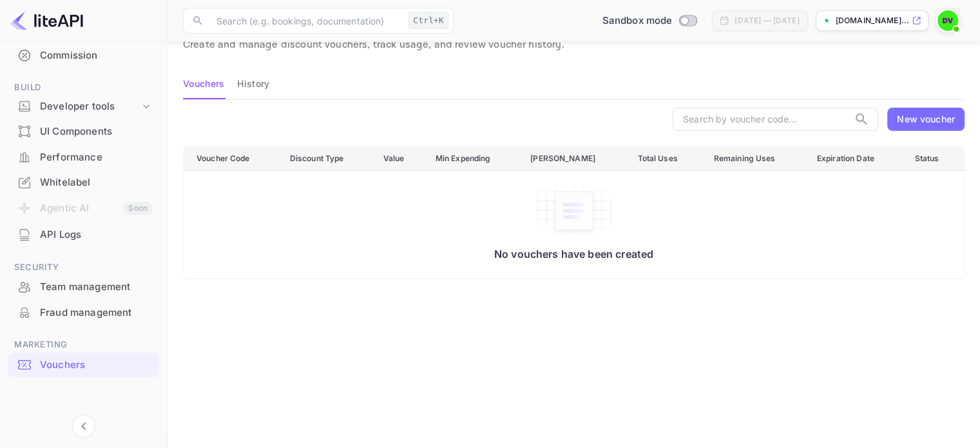  I want to click on div: Ctrl+K, so click(428, 21).